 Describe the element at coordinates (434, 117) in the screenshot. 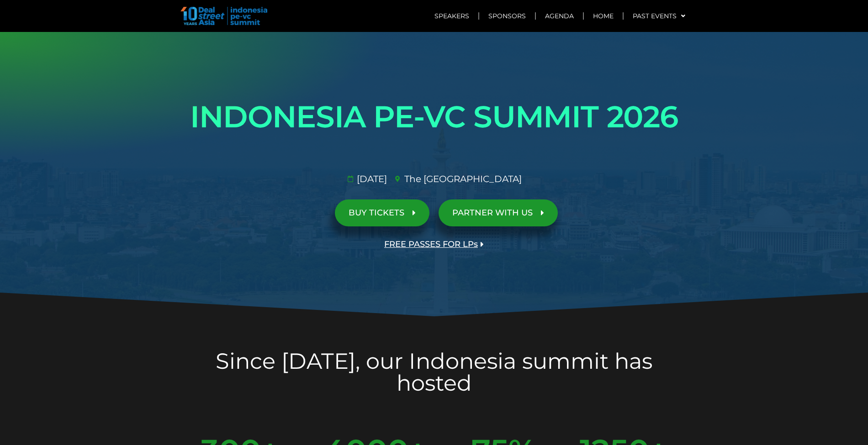

I see `h1: INDONESIA PE-VC SUMMIT 2026` at that location.